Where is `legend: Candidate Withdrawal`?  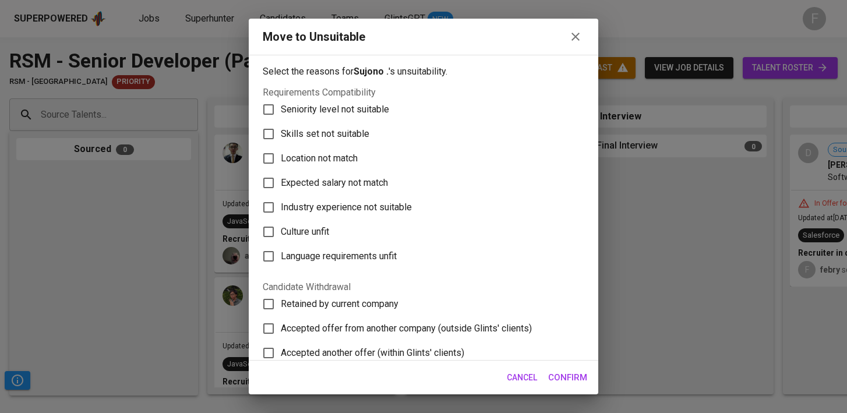
legend: Candidate Withdrawal is located at coordinates (306, 287).